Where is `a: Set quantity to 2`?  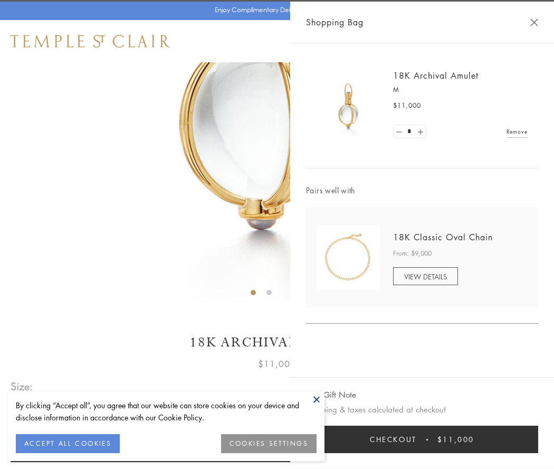
a: Set quantity to 2 is located at coordinates (420, 131).